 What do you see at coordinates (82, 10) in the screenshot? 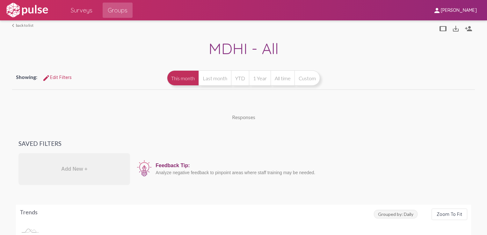
I see `a: Surveys` at bounding box center [82, 10].